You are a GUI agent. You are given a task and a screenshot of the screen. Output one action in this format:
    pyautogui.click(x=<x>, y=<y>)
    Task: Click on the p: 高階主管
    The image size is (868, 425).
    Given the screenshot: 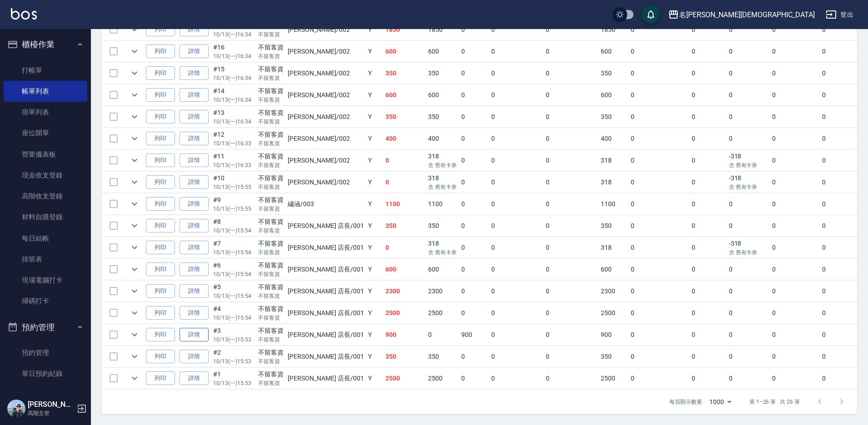 What is the action you would take?
    pyautogui.click(x=51, y=414)
    